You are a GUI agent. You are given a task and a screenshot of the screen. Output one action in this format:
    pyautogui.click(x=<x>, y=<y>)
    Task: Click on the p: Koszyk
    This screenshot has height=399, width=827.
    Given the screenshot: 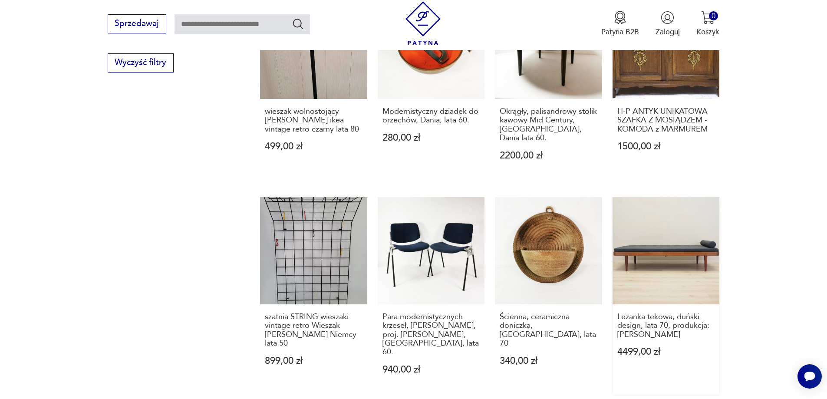 What is the action you would take?
    pyautogui.click(x=708, y=32)
    